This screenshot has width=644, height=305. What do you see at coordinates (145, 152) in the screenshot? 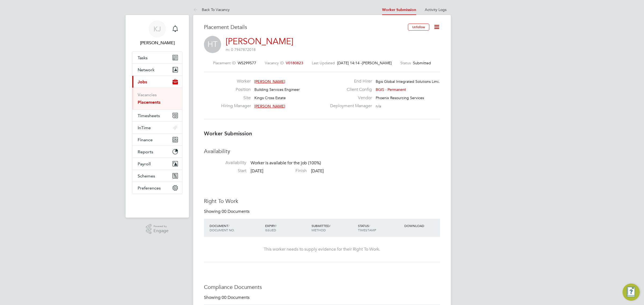
I see `span: Reports` at bounding box center [145, 152].